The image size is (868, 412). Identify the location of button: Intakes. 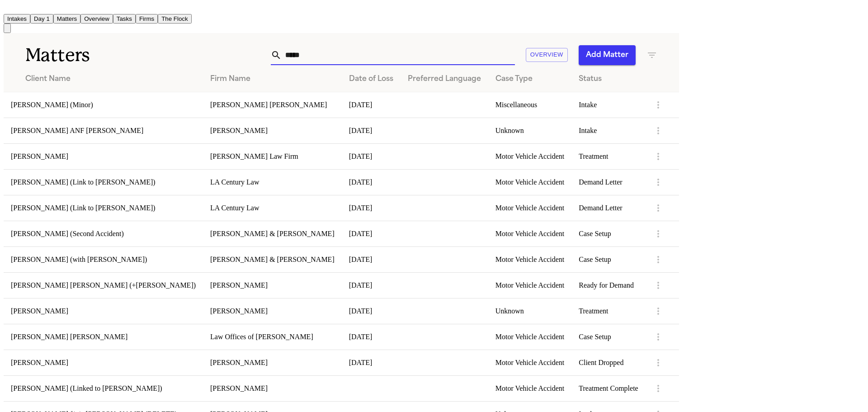
(17, 18).